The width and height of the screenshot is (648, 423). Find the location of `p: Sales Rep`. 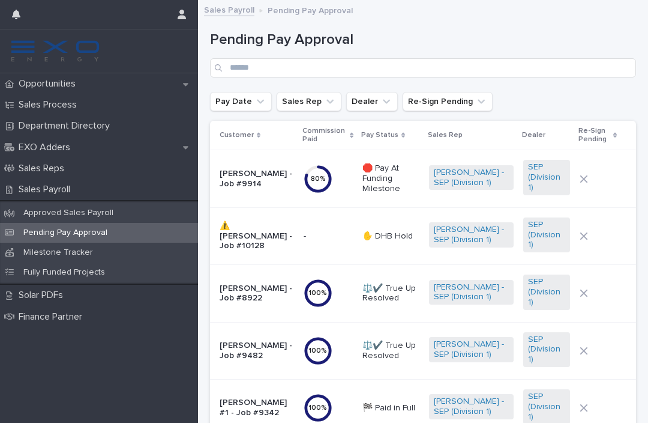

p: Sales Rep is located at coordinates (445, 135).